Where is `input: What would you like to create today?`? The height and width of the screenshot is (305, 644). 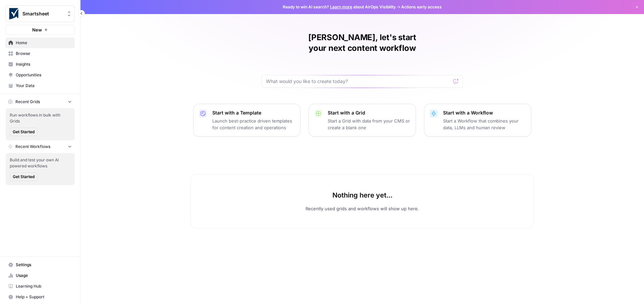
input: What would you like to create today? is located at coordinates (358, 81).